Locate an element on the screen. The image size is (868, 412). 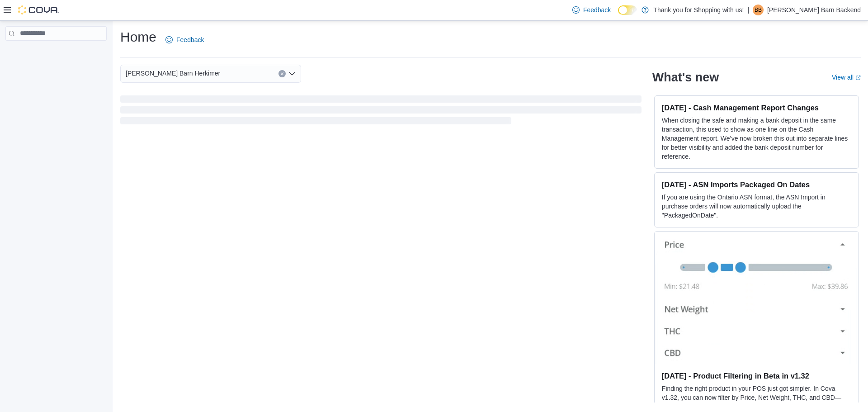
a: View allExternal link is located at coordinates (846, 77).